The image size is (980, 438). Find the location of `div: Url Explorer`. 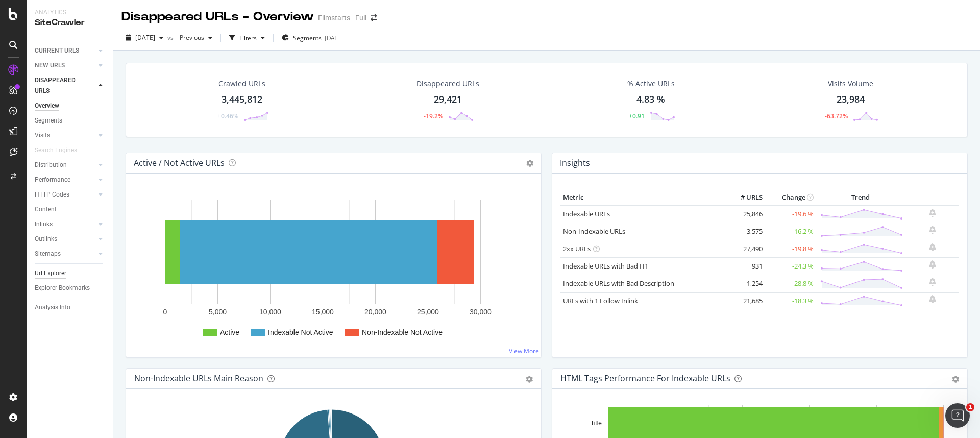

div: Url Explorer is located at coordinates (51, 273).